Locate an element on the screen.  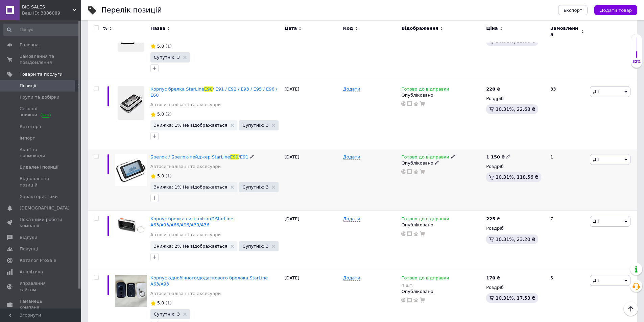
button: Експорт is located at coordinates (573, 10).